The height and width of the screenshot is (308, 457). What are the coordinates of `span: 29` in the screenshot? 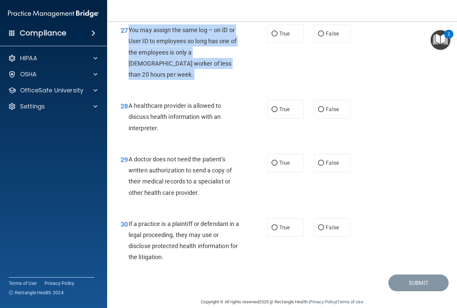 It's located at (124, 160).